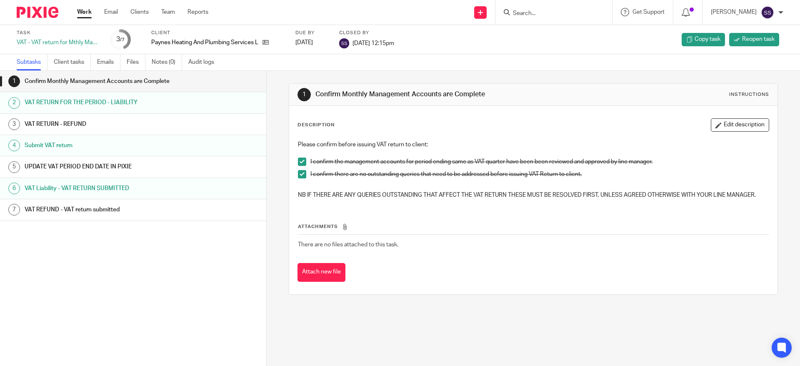  What do you see at coordinates (312, 33) in the screenshot?
I see `label: Due by` at bounding box center [312, 33].